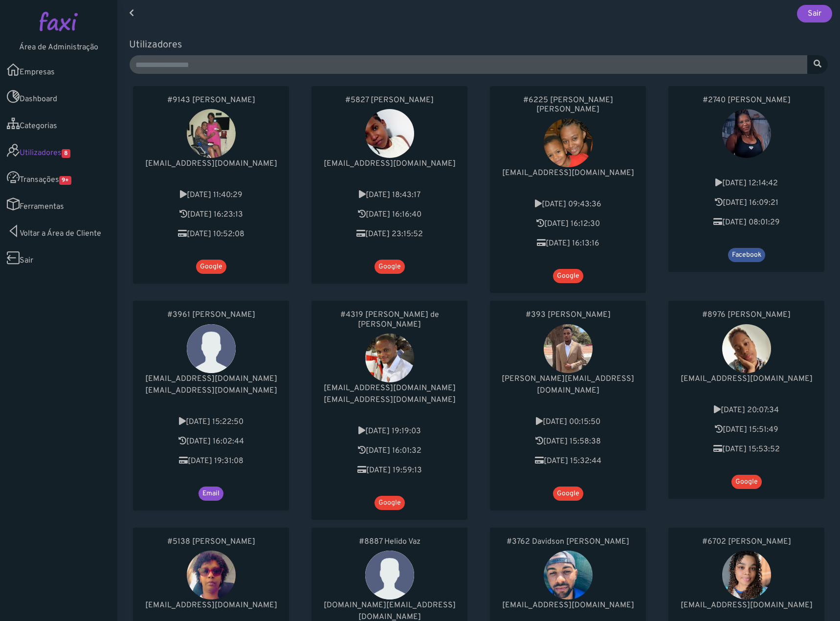 This screenshot has height=621, width=840. Describe the element at coordinates (389, 541) in the screenshot. I see `h6: #8887 Helido Vaz` at that location.